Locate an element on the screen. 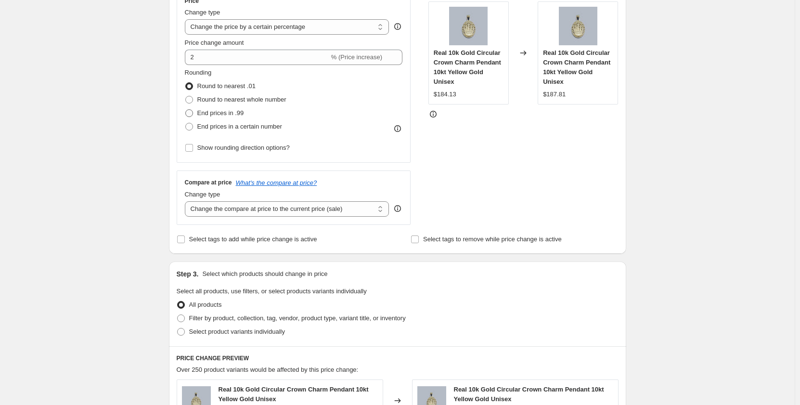 This screenshot has width=800, height=405. span: Select tags to add while price change is active is located at coordinates (253, 239).